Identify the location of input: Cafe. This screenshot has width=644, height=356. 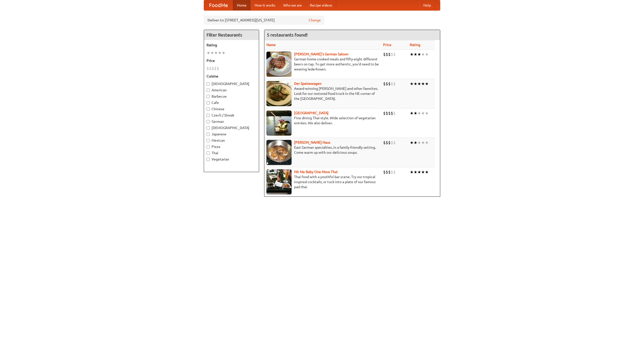
(208, 103).